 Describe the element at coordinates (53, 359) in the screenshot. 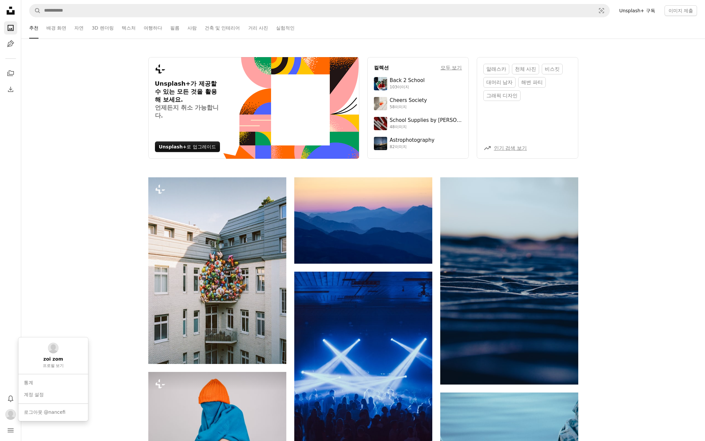

I see `span: zoi zom` at that location.